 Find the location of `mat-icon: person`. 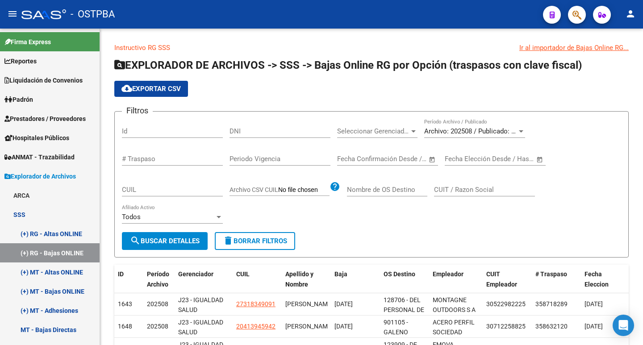

mat-icon: person is located at coordinates (631, 14).